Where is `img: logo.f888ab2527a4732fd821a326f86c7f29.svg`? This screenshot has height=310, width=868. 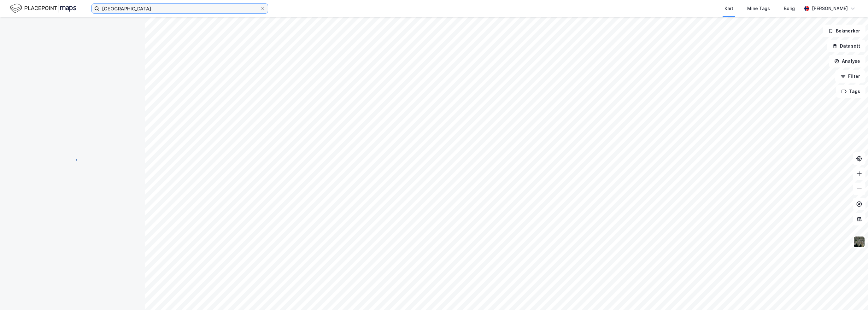
img: logo.f888ab2527a4732fd821a326f86c7f29.svg is located at coordinates (43, 8).